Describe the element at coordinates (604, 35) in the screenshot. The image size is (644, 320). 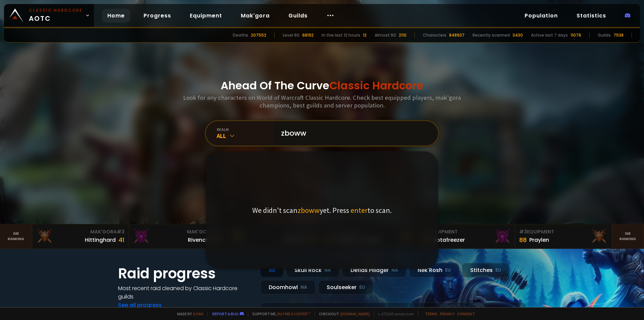
I see `div: Guilds` at that location.